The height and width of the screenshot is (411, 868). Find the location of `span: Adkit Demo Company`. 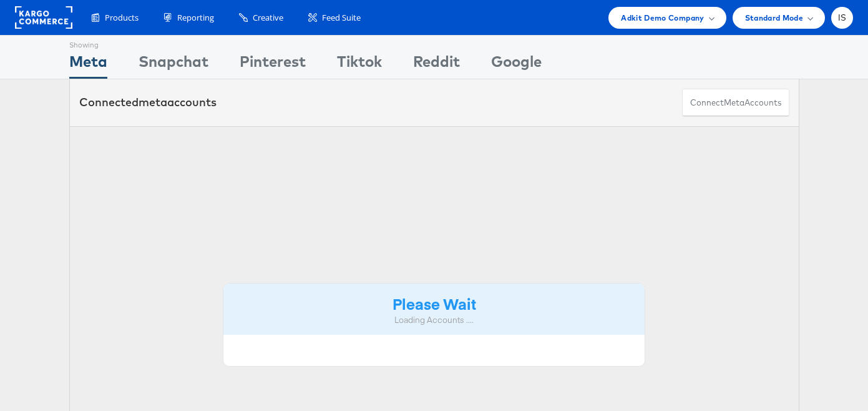

span: Adkit Demo Company is located at coordinates (662, 18).